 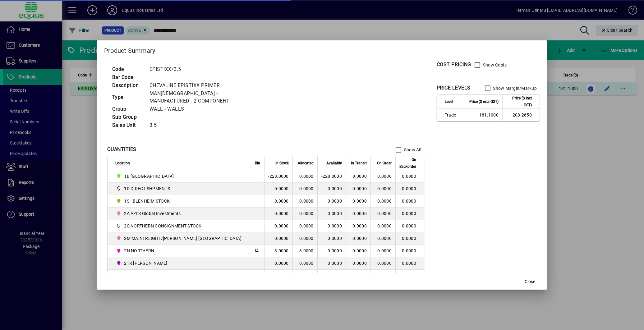 I want to click on td: Type, so click(x=128, y=97).